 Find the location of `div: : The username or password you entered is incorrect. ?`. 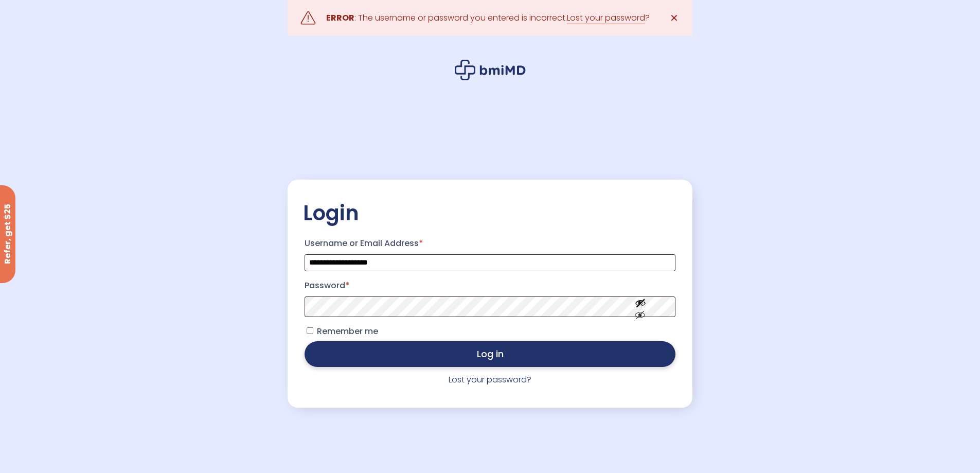

div: : The username or password you entered is incorrect. ? is located at coordinates (488, 18).